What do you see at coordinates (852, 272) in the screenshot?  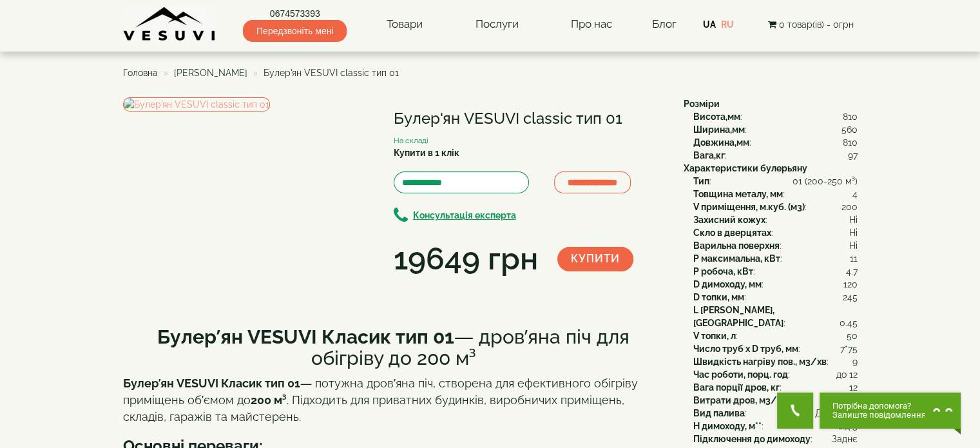 I see `span: 4.7` at bounding box center [852, 272].